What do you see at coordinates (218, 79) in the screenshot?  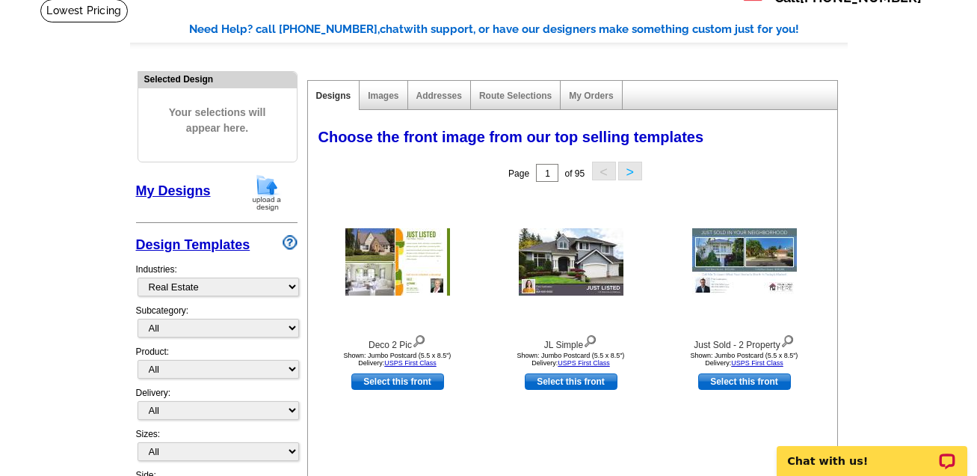 I see `div: Selected Design` at bounding box center [218, 79].